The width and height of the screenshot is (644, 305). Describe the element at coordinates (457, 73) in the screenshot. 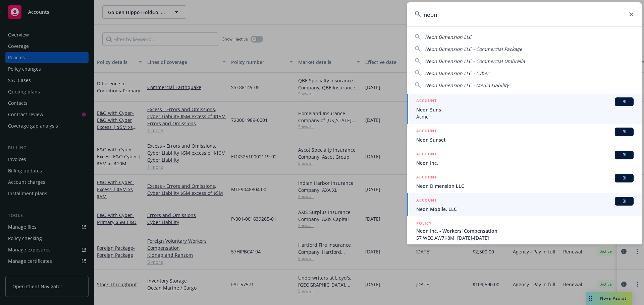

I see `span: Neon Dimension LLC - Cyber` at that location.